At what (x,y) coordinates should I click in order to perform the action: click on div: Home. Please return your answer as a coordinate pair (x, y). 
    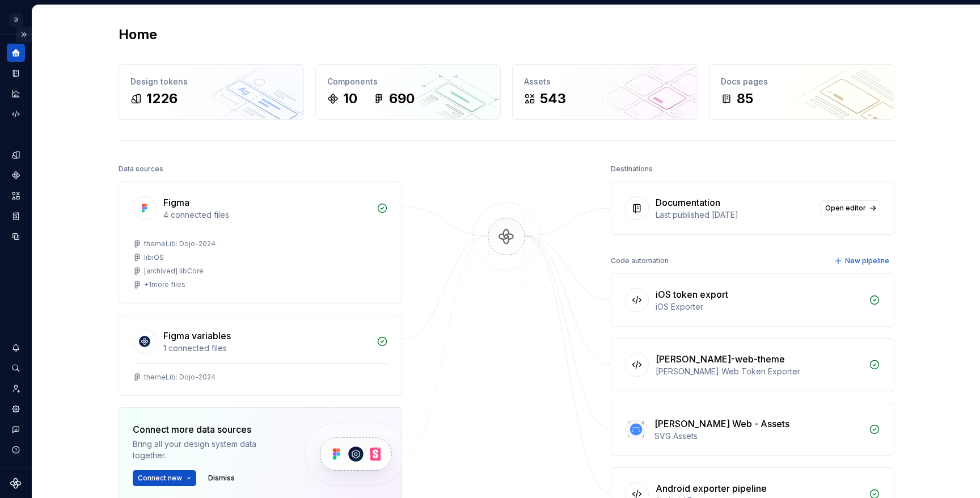
    Looking at the image, I should click on (16, 53).